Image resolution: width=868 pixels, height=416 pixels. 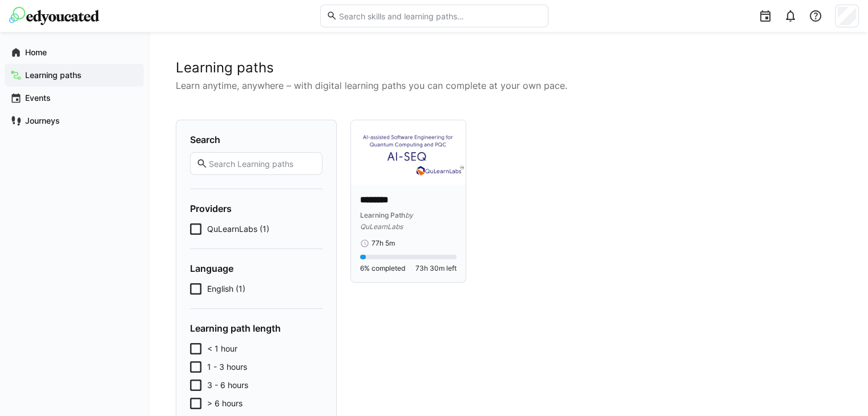 I want to click on h4: Language, so click(x=256, y=268).